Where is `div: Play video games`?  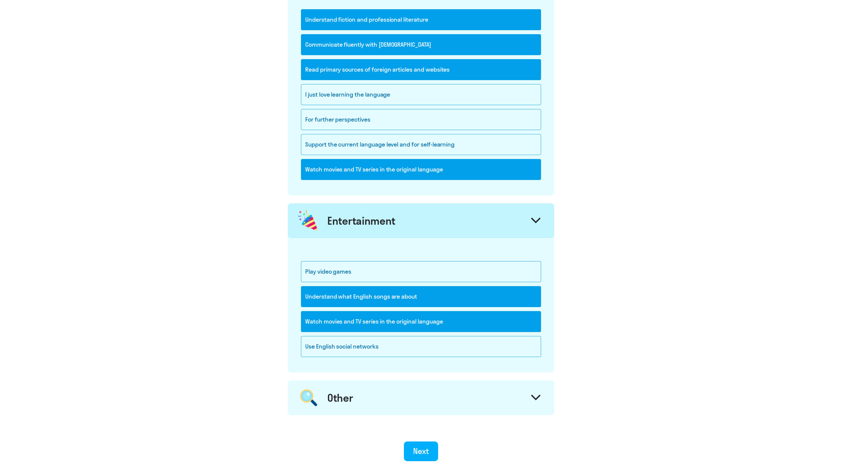 div: Play video games is located at coordinates (421, 272).